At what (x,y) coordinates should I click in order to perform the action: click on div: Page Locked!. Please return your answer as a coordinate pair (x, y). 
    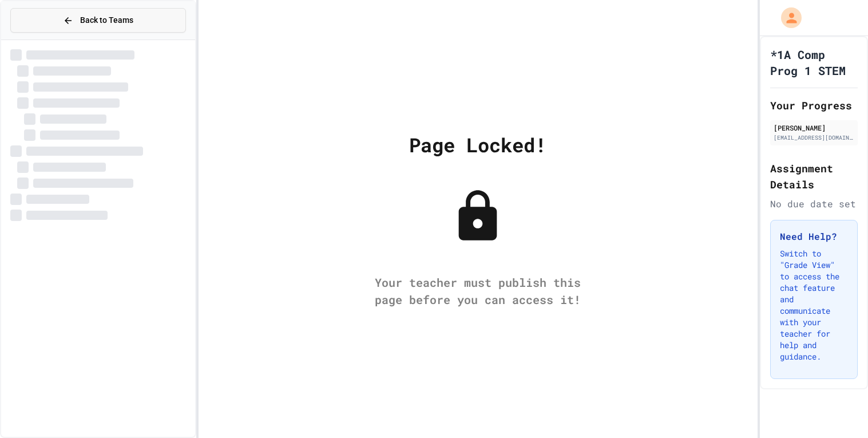
    Looking at the image, I should click on (478, 144).